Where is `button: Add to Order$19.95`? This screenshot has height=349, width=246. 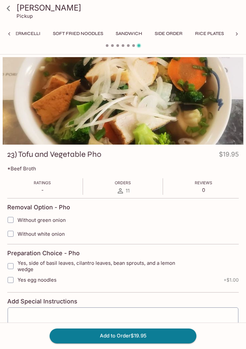
button: Add to Order$19.95 is located at coordinates (123, 336).